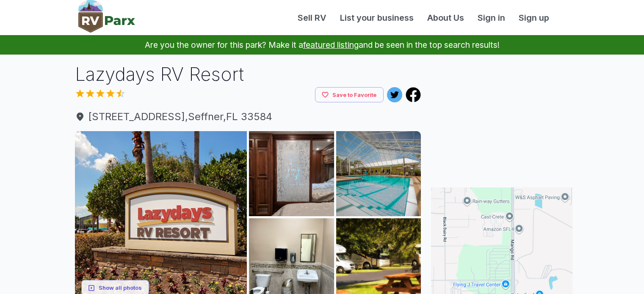 Image resolution: width=644 pixels, height=294 pixels. What do you see at coordinates (291, 174) in the screenshot?
I see `img: AAcXr8poJ0oJotd6VpN6gYaxa55fgkof5QYEt8Wa5vMQ-r6ZRpkeIvTvne52OgOOxxyBElh2n2ZWBLtWi6YWbAItLLJXbuIb4...` at bounding box center [291, 174].